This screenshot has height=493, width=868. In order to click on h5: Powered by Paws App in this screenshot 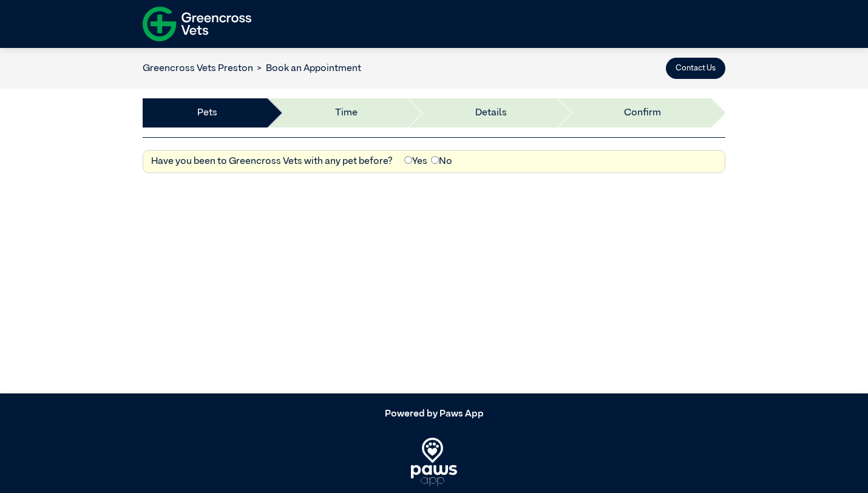, I will do `click(434, 414)`.